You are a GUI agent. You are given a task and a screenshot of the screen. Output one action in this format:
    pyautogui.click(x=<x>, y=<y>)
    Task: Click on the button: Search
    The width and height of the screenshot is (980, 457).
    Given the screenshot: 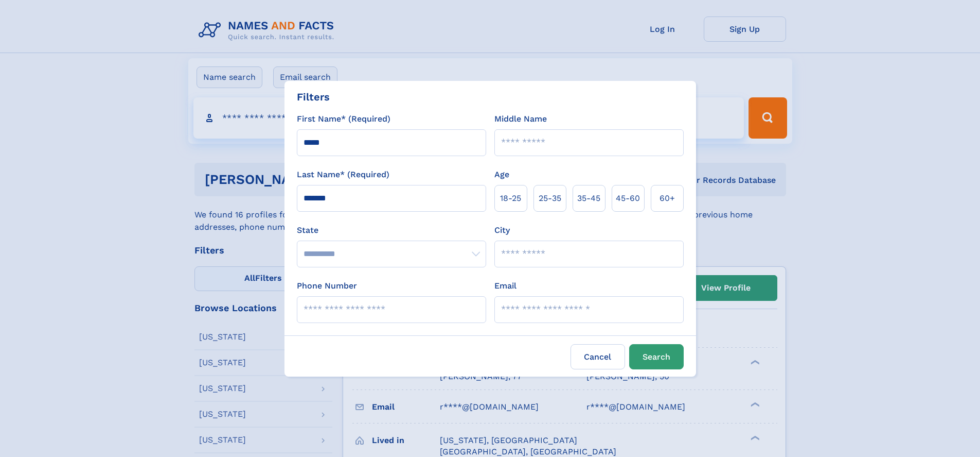 What is the action you would take?
    pyautogui.click(x=656, y=357)
    